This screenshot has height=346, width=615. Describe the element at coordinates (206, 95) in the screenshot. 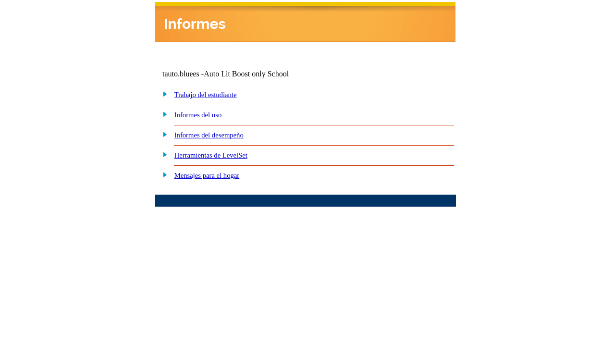

I see `a: Trabajo del estudiante` at that location.